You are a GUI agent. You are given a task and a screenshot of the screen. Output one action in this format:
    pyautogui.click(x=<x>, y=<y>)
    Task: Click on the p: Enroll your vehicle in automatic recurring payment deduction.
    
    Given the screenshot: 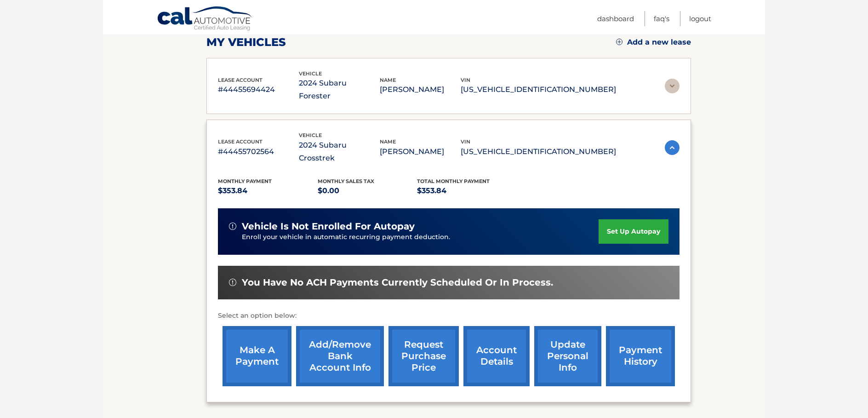 What is the action you would take?
    pyautogui.click(x=420, y=238)
    